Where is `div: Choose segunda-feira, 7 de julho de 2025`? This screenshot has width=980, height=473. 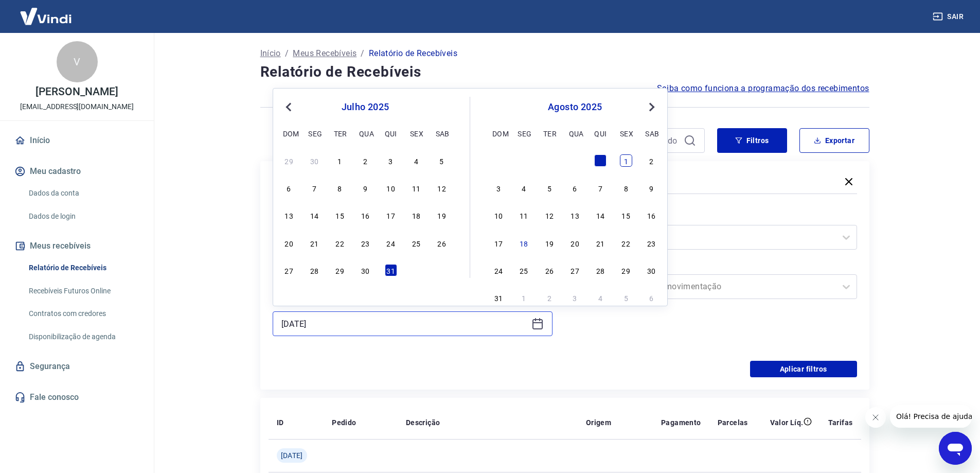
div: Choose segunda-feira, 7 de julho de 2025 is located at coordinates (314, 187).